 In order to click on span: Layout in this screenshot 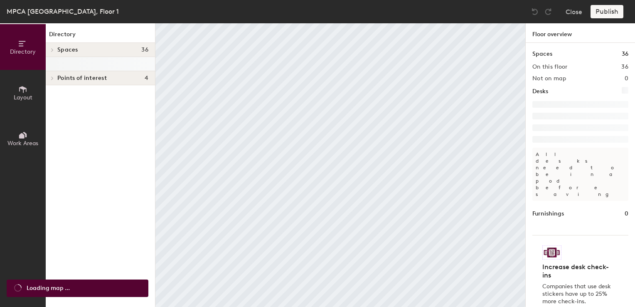, I will do `click(23, 97)`.